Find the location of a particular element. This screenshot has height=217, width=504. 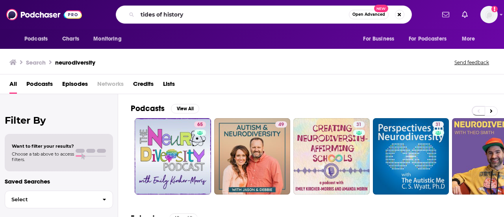

span: More is located at coordinates (469, 39).